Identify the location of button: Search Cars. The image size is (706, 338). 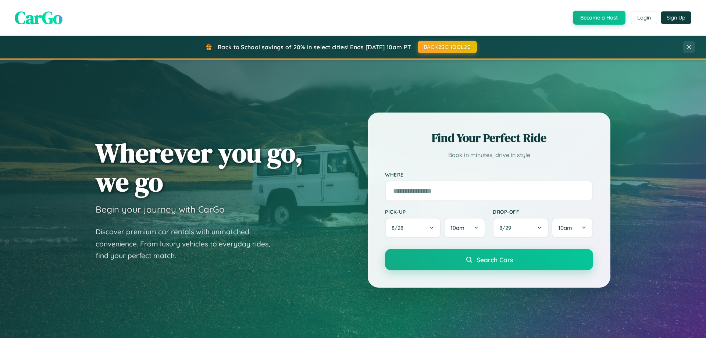
(489, 259).